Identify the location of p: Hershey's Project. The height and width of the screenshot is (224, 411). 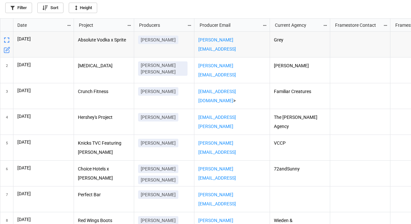
(104, 118).